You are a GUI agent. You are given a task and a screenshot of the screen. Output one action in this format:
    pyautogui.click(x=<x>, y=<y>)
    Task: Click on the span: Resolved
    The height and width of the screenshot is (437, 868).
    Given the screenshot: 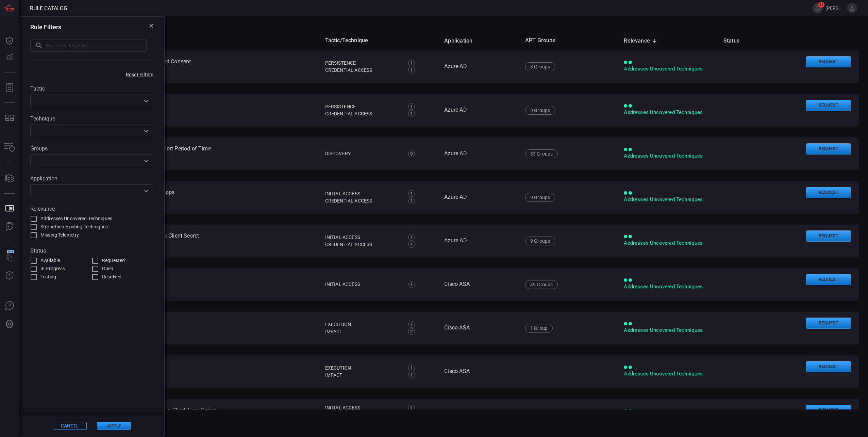 What is the action you would take?
    pyautogui.click(x=111, y=277)
    